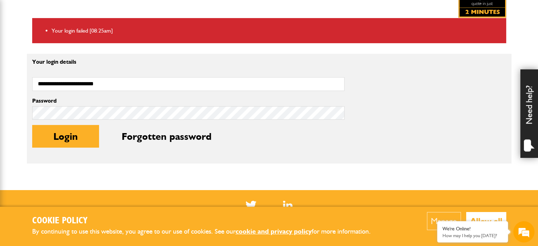 The image size is (538, 246). Describe the element at coordinates (288, 205) in the screenshot. I see `img: Linked In` at that location.